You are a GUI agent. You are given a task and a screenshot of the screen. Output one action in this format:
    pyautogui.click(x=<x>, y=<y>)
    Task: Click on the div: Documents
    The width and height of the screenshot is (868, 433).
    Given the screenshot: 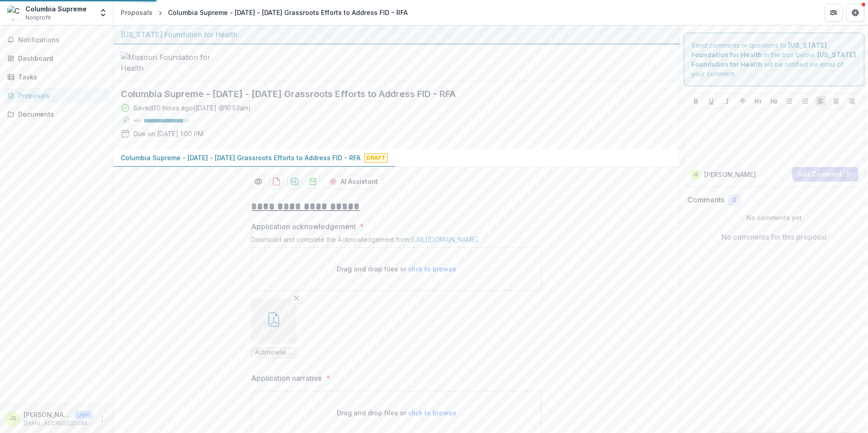 What is the action you would take?
    pyautogui.click(x=60, y=114)
    